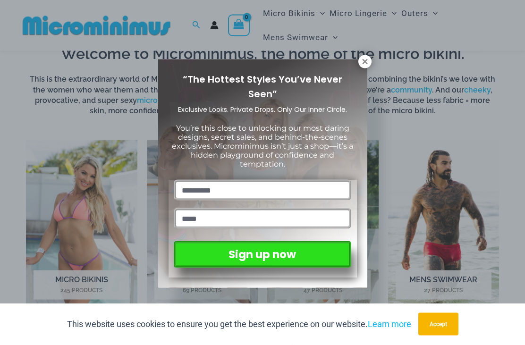  What do you see at coordinates (263, 146) in the screenshot?
I see `span: You’re this close to unlocking our most daring designs, secret sales, and behind-the-scenes exclu...` at bounding box center [263, 146].